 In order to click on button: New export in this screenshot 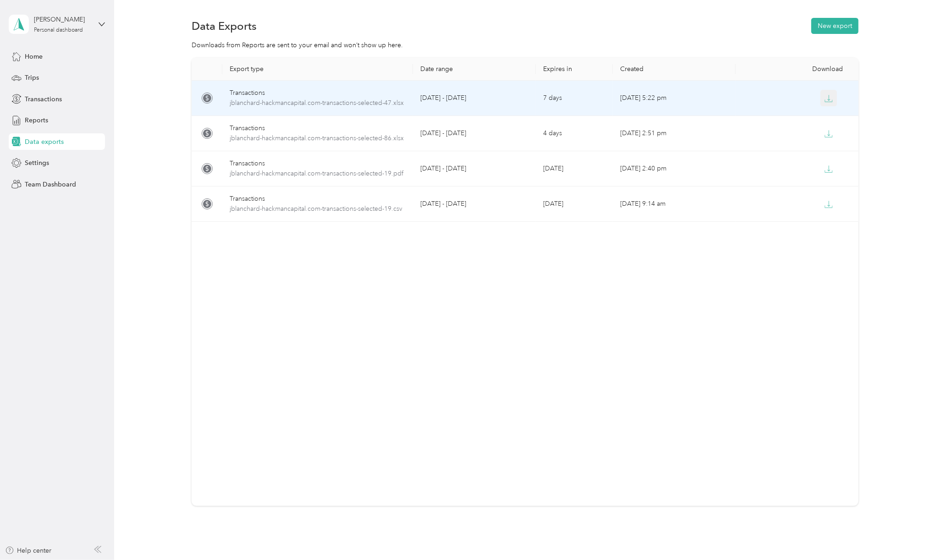, I will do `click(835, 26)`.